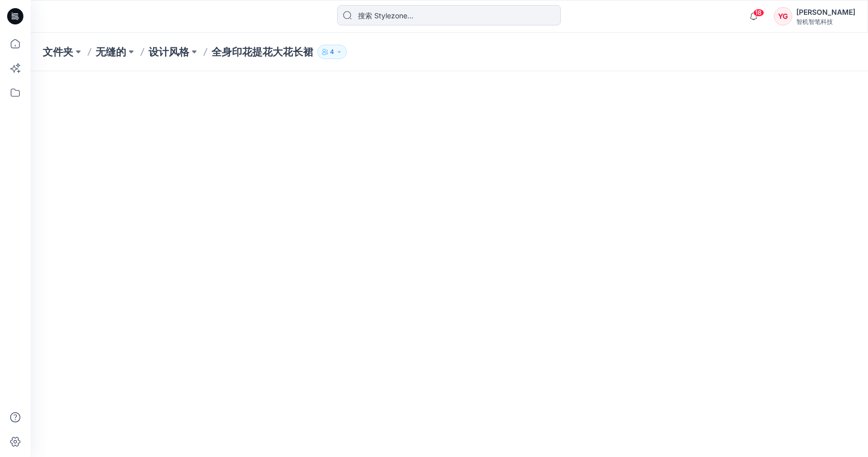 The width and height of the screenshot is (868, 457). Describe the element at coordinates (449, 16) in the screenshot. I see `input: 搜索 Stylezone...` at that location.